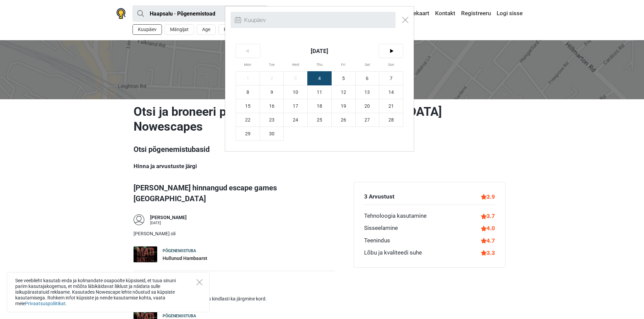 This screenshot has height=319, width=644. What do you see at coordinates (272, 120) in the screenshot?
I see `span: 23` at bounding box center [272, 120].